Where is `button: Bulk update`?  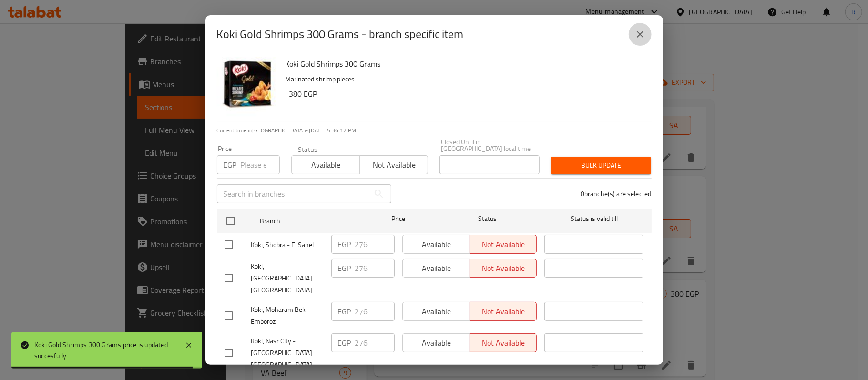
button: Bulk update is located at coordinates (601, 165).